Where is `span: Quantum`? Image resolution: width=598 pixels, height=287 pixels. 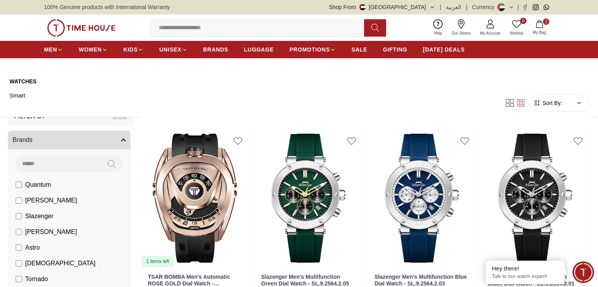
span: Quantum is located at coordinates (38, 185).